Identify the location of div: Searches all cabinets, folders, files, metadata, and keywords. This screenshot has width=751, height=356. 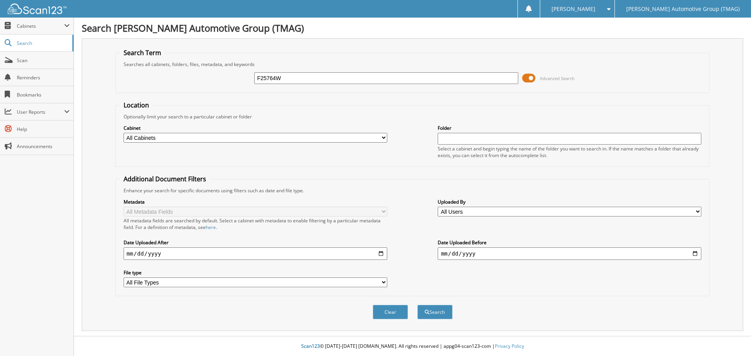
(413, 64).